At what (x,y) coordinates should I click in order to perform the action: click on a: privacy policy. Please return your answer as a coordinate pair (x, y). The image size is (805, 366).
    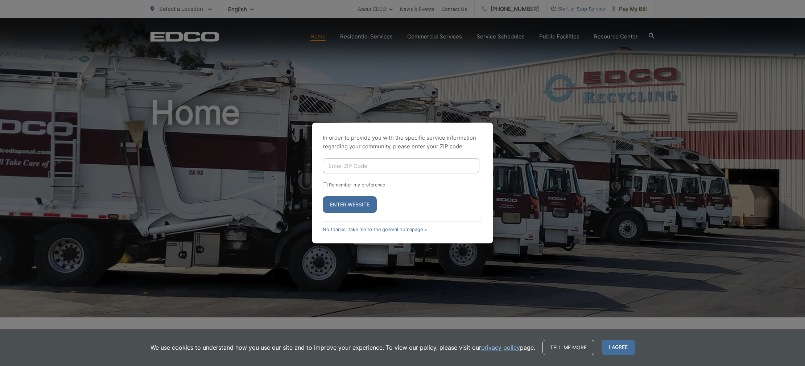
    Looking at the image, I should click on (500, 347).